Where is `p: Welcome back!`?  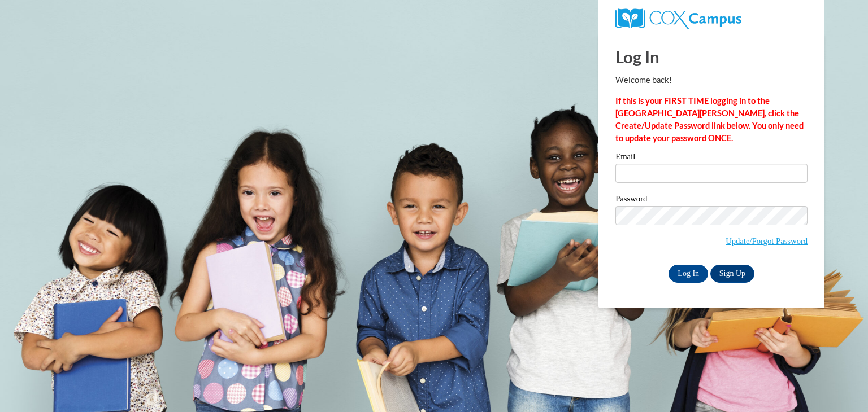 p: Welcome back! is located at coordinates (712, 80).